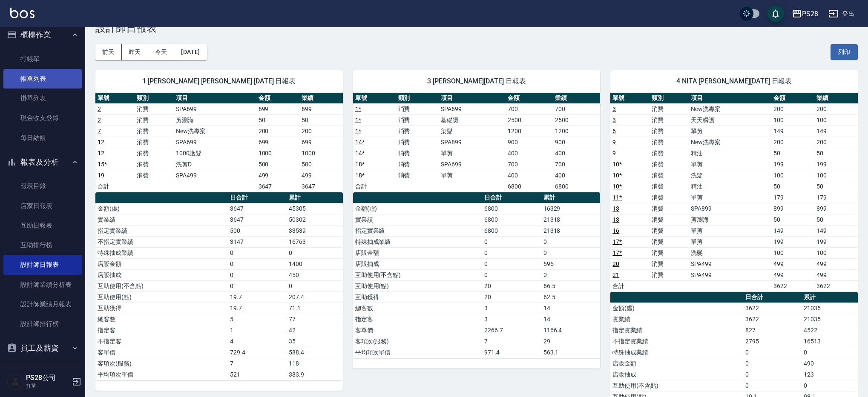 The image size is (868, 397). What do you see at coordinates (571, 319) in the screenshot?
I see `td: 14` at bounding box center [571, 319].